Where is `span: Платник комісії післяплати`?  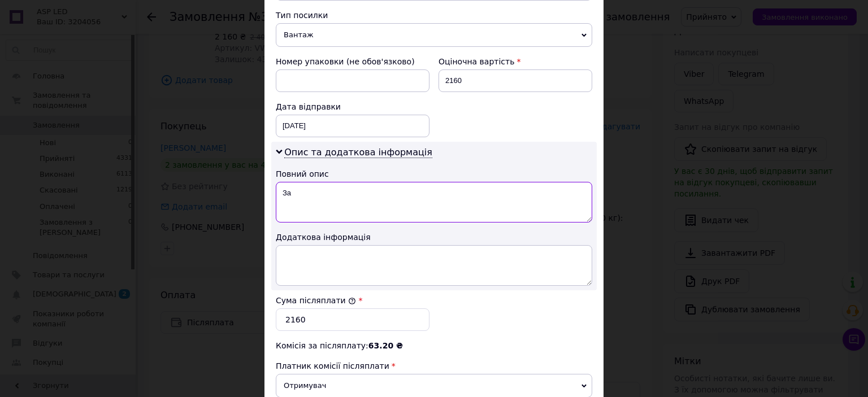 span: Платник комісії післяплати is located at coordinates (333, 366).